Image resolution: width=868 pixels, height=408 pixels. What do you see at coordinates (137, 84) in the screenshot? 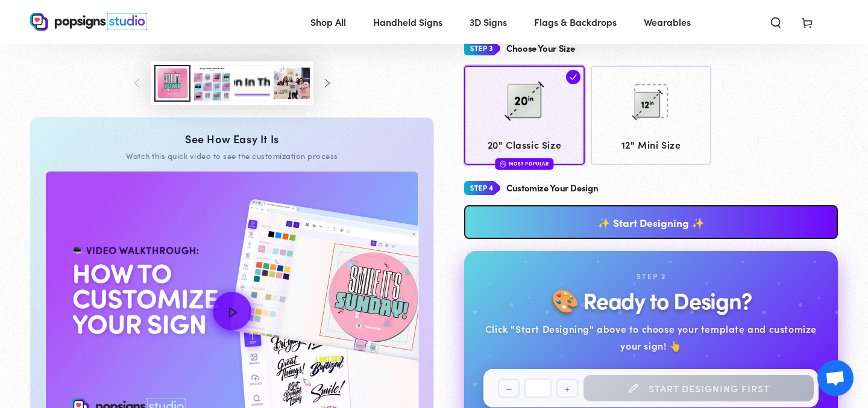
I see `button: Slide left` at bounding box center [137, 84].